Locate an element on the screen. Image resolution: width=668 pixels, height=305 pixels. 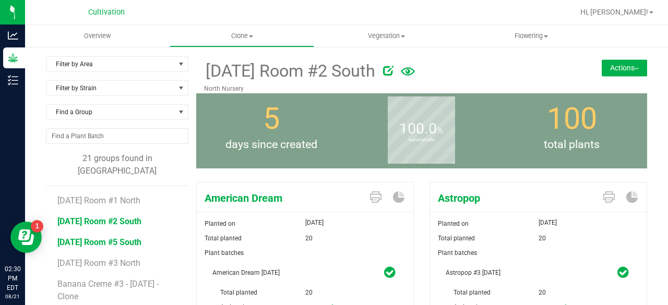
button: Actions is located at coordinates (624, 68).